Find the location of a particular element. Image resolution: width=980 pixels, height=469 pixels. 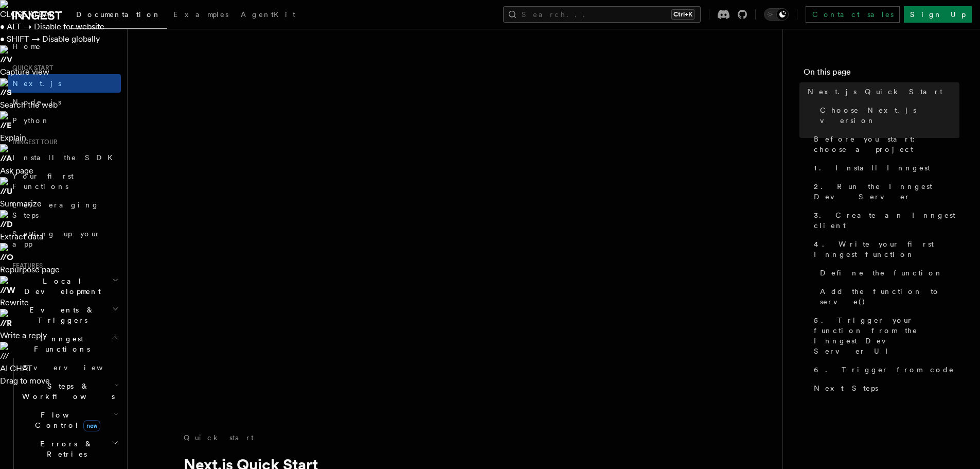

a: Next Steps is located at coordinates (885, 388).